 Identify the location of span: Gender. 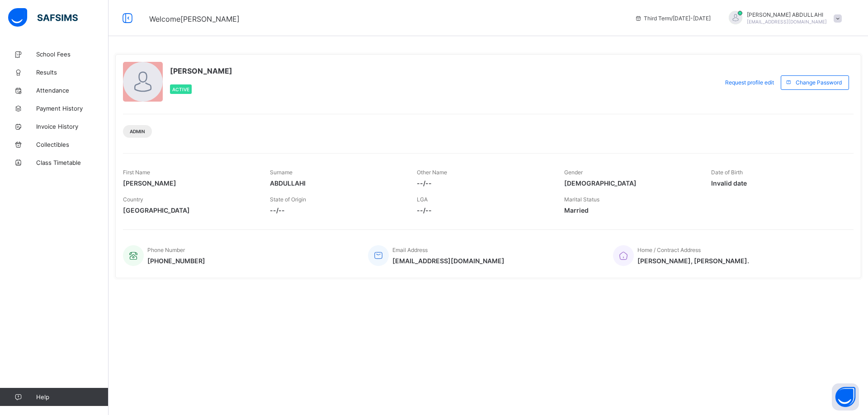
(573, 172).